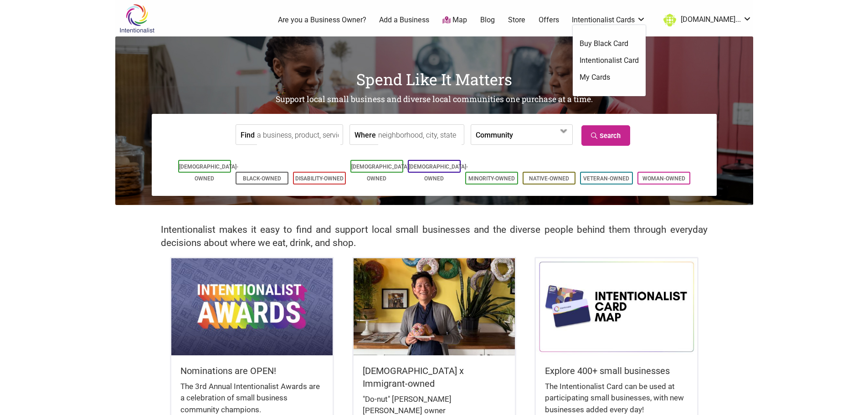  Describe the element at coordinates (434, 307) in the screenshot. I see `img: King Donuts - Hong Chhuor` at that location.